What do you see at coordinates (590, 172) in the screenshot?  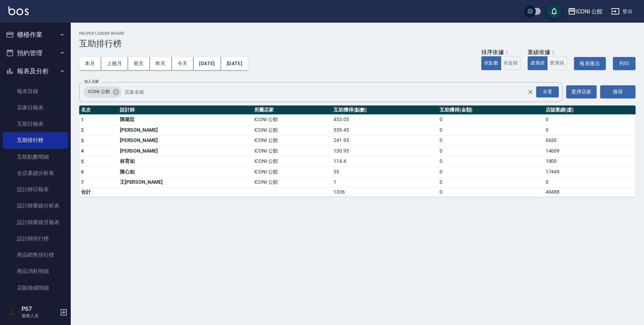 I see `td: 17449` at bounding box center [590, 172].